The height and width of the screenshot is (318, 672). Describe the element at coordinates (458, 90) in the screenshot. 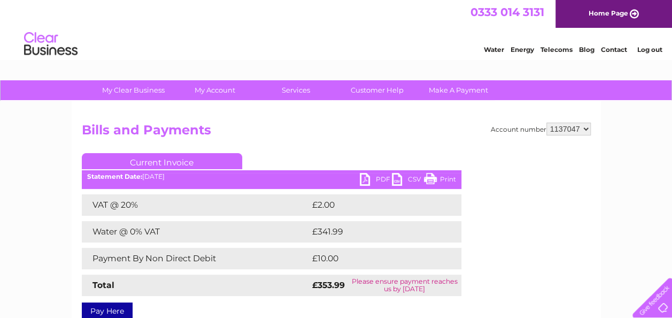

I see `a: Make A Payment` at that location.